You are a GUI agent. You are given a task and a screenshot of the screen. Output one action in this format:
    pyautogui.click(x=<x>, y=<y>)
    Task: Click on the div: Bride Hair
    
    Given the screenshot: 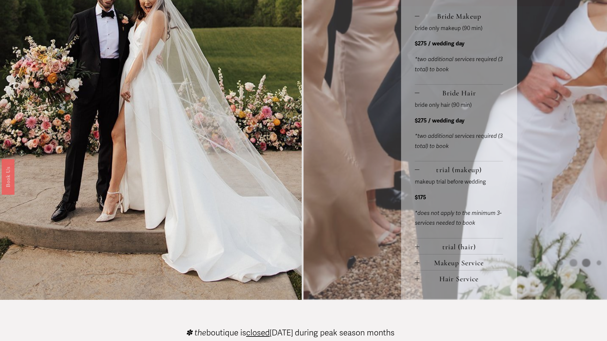 What is the action you would take?
    pyautogui.click(x=459, y=131)
    